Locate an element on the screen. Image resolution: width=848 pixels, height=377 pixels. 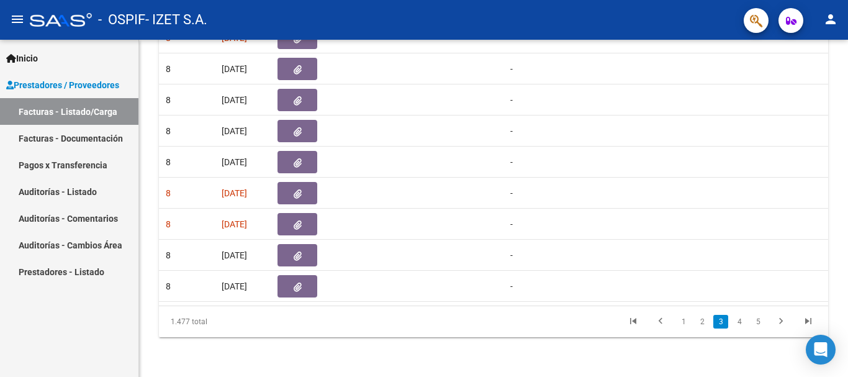
div: Open Intercom Messenger is located at coordinates (821, 349).